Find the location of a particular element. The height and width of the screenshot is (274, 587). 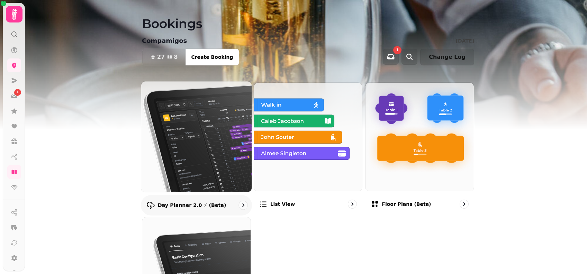

img: Floor Plans (beta) is located at coordinates (420, 137).